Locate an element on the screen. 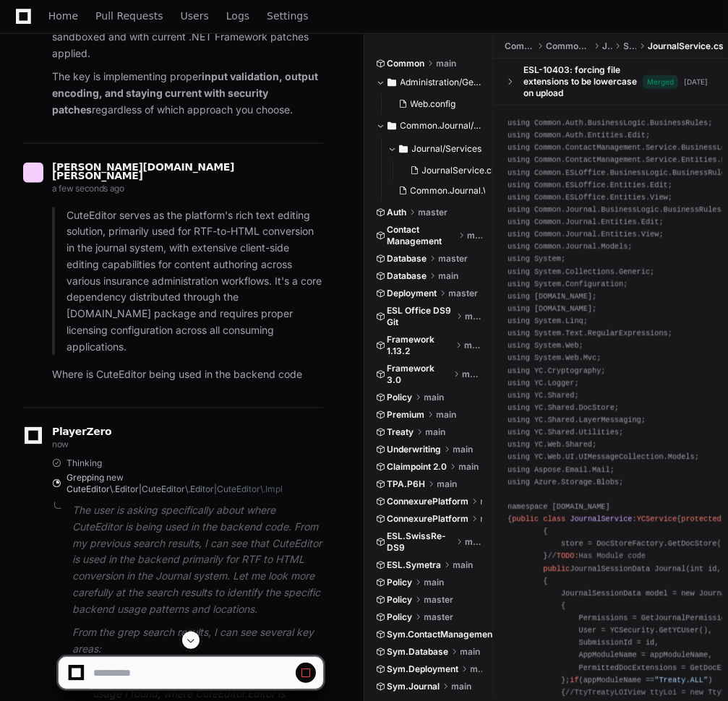 The height and width of the screenshot is (701, 728). strong: input validation, output encoding, and staying current with security patches is located at coordinates (185, 93).